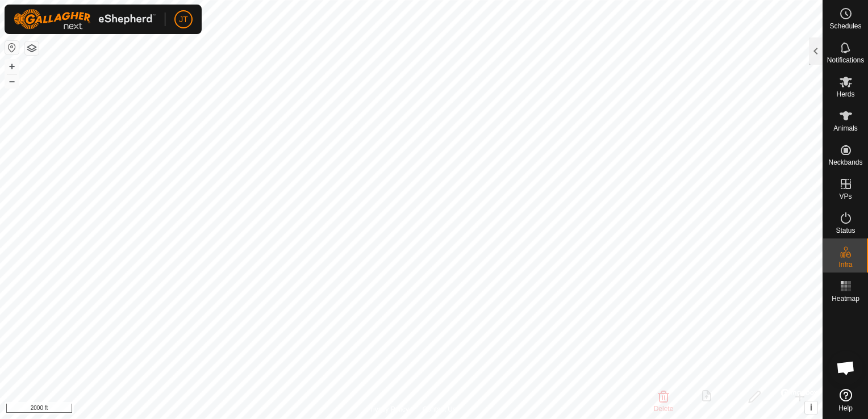 This screenshot has width=868, height=419. I want to click on button: i, so click(812, 408).